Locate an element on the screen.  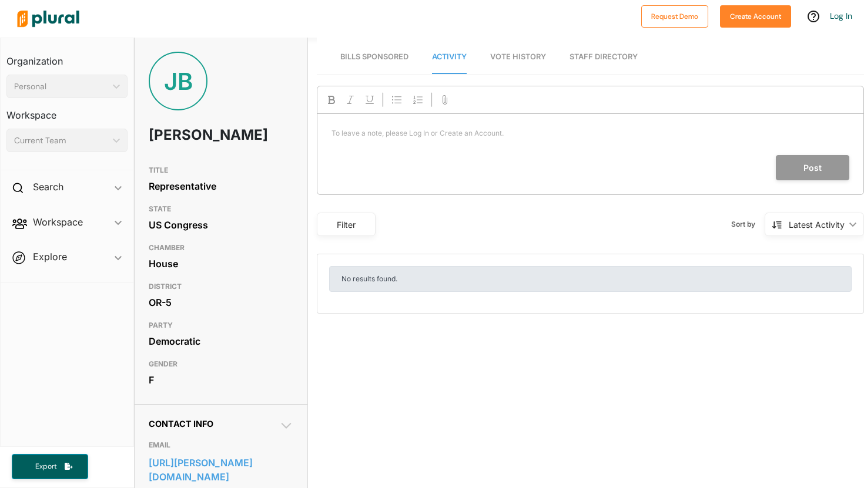
h3: Workspace is located at coordinates (67, 111).